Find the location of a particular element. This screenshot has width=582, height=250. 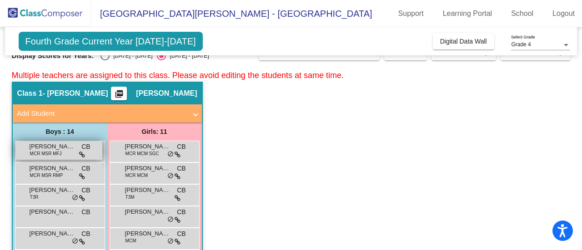

a: Support is located at coordinates (411, 14).